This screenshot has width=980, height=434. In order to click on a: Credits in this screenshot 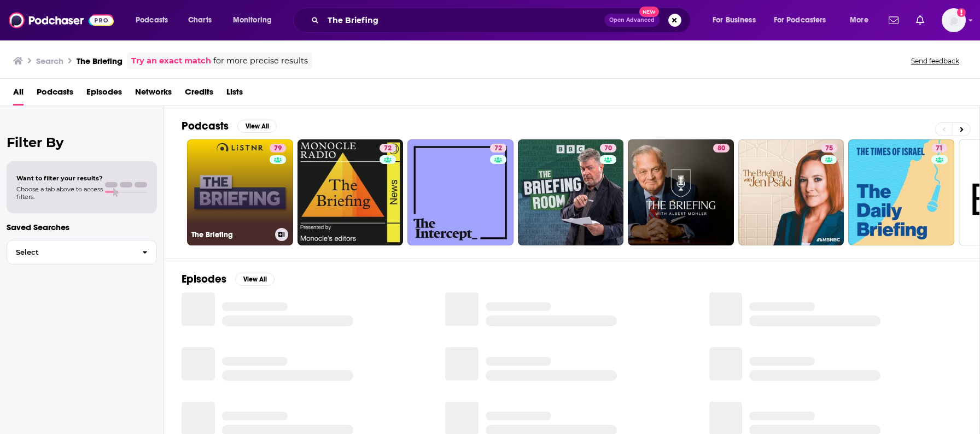, I will do `click(199, 94)`.